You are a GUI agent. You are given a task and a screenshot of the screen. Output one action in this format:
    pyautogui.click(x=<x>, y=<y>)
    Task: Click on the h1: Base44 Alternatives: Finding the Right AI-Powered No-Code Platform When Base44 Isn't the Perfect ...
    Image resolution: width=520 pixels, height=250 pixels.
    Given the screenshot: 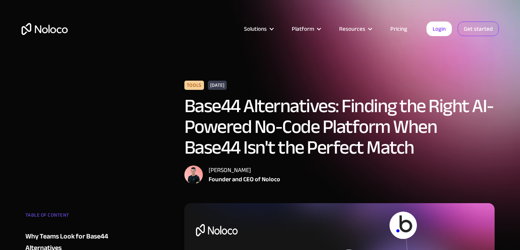 What is the action you would take?
    pyautogui.click(x=339, y=127)
    